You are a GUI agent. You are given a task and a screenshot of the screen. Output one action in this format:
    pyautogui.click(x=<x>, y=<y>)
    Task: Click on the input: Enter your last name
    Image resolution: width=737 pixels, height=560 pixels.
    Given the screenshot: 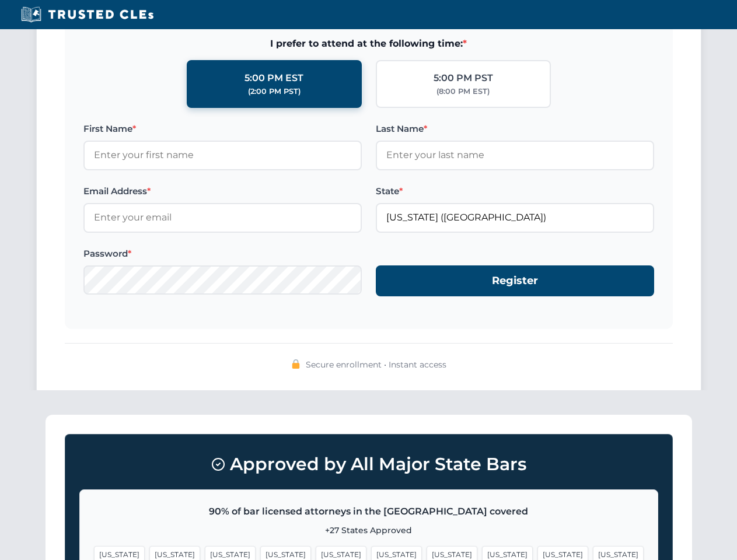 What is the action you would take?
    pyautogui.click(x=515, y=155)
    